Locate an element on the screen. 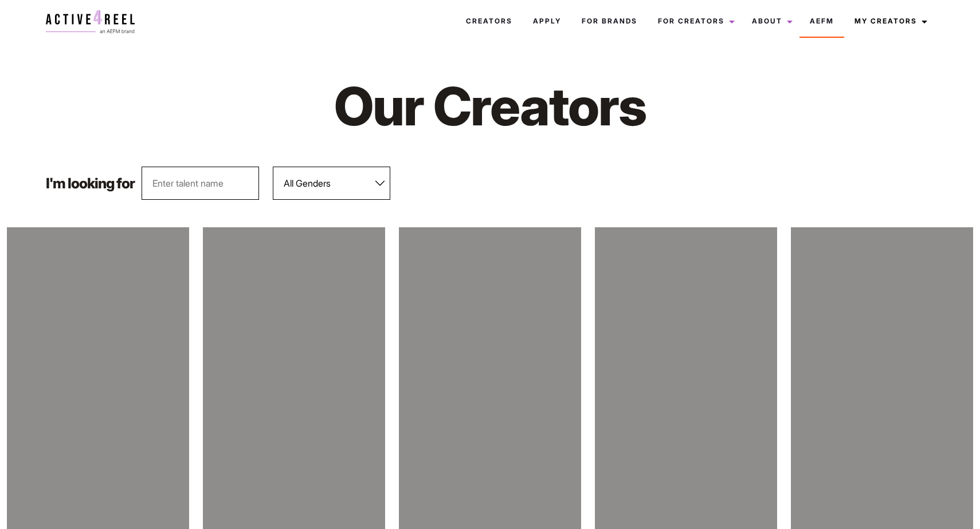 The image size is (980, 529). a: AEFM is located at coordinates (822, 21).